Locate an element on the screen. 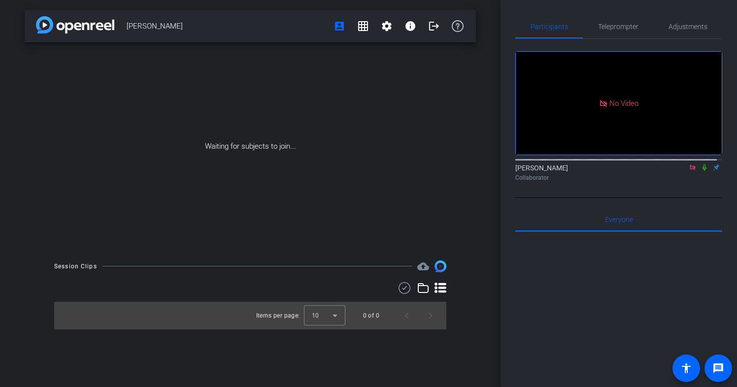 Image resolution: width=737 pixels, height=387 pixels. mat-icon: account_box is located at coordinates (339, 26).